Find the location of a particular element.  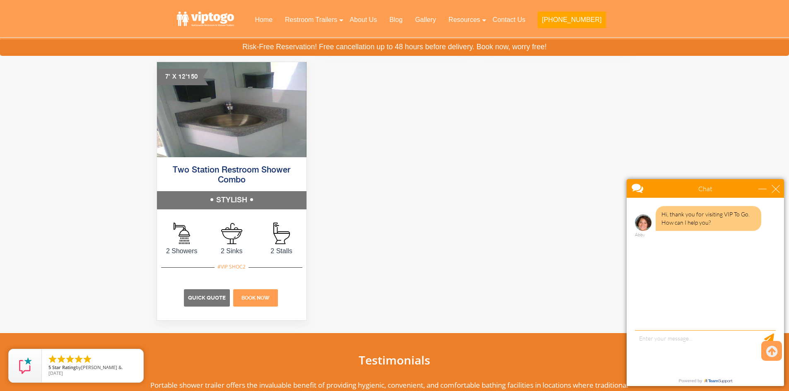

div: minimize is located at coordinates (141, 14).